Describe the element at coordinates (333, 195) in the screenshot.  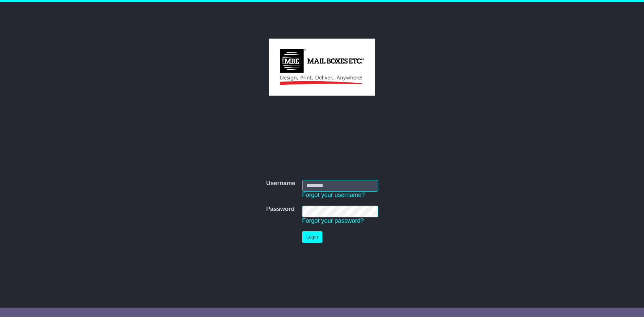
I see `a: Forgot your username?` at that location.